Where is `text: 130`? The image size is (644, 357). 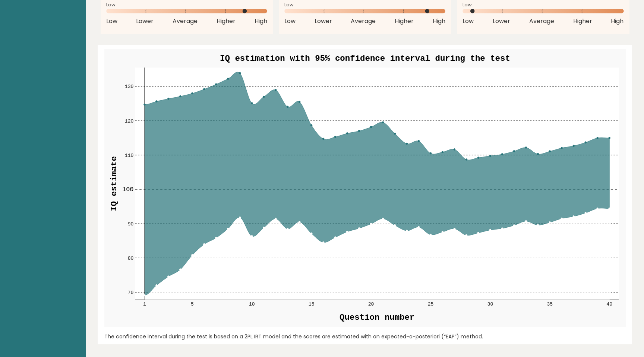
text: 130 is located at coordinates (129, 87).